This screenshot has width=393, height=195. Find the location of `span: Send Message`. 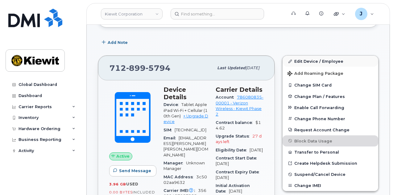

span: Send Message is located at coordinates (135, 170).